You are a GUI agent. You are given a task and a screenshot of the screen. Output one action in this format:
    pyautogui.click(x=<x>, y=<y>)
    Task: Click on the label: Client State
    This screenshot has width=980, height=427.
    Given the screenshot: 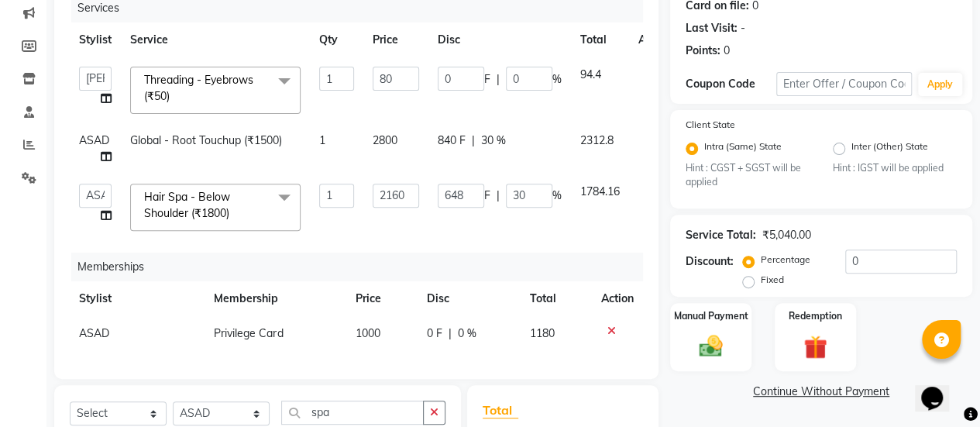 What is the action you would take?
    pyautogui.click(x=711, y=125)
    